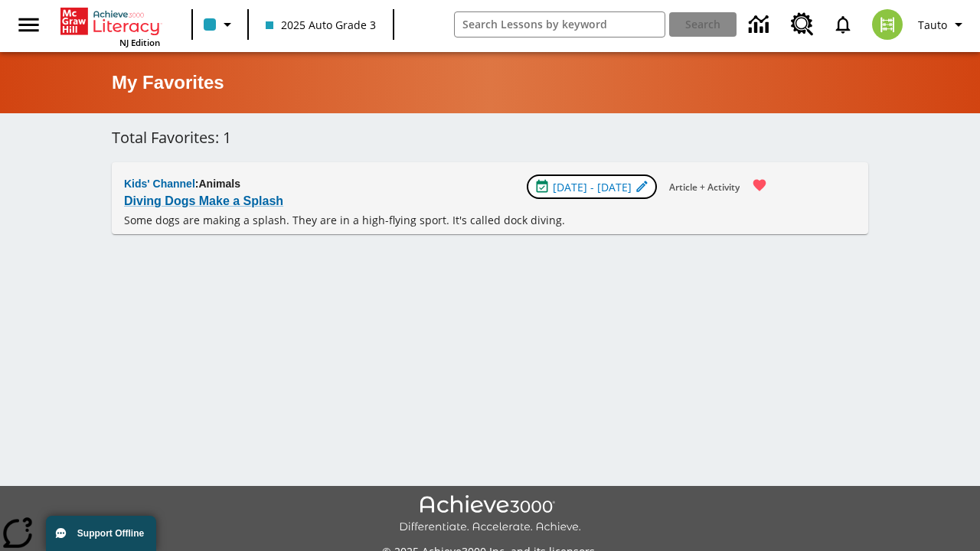 This screenshot has height=551, width=980. What do you see at coordinates (450, 220) in the screenshot?
I see `p: Some dogs are making a splash. They are in a high-flying sport. It's called dock diving.` at bounding box center [450, 220].